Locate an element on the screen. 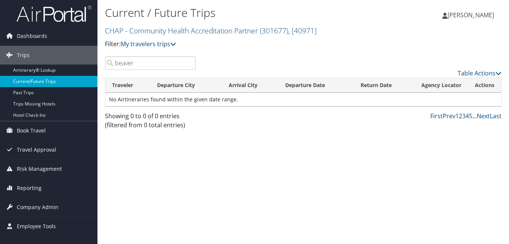 This screenshot has height=244, width=509. span: Company Admin is located at coordinates (38, 207).